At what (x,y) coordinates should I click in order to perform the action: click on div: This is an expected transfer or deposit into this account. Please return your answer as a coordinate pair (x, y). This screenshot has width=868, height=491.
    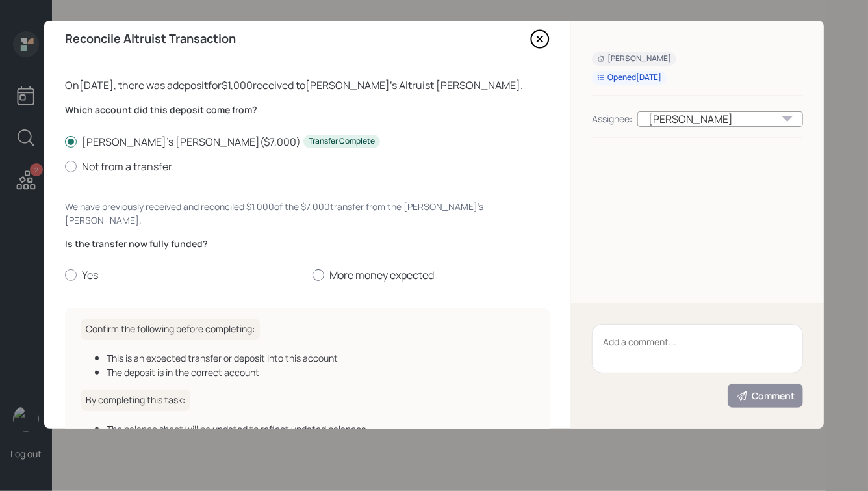
    Looking at the image, I should click on (320, 358).